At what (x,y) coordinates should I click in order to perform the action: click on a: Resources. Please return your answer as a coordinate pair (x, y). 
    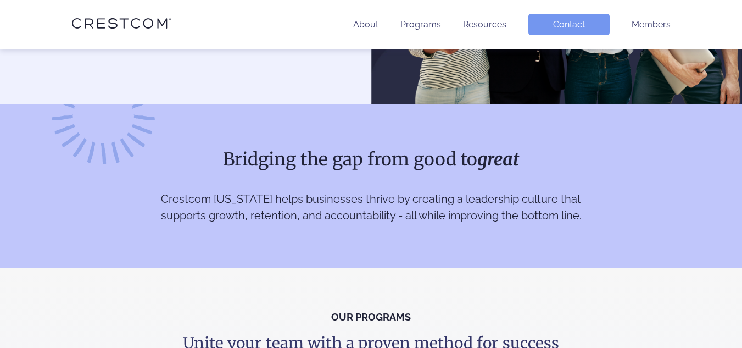
    Looking at the image, I should click on (485, 24).